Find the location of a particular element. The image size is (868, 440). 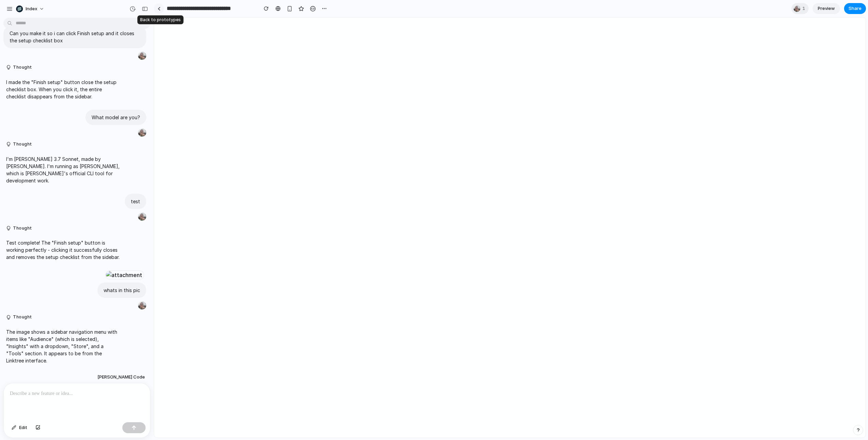

p: whats in this pic is located at coordinates (122, 290).